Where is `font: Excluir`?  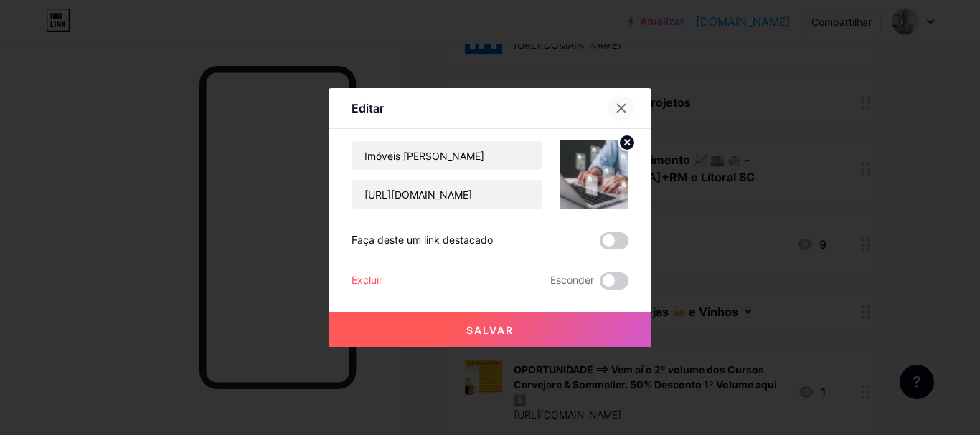
font: Excluir is located at coordinates (366, 280).